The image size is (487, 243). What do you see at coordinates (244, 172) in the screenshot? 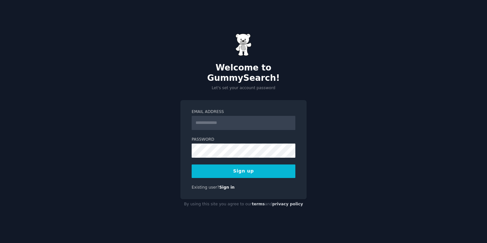
I see `button: Sign up` at bounding box center [244, 172].